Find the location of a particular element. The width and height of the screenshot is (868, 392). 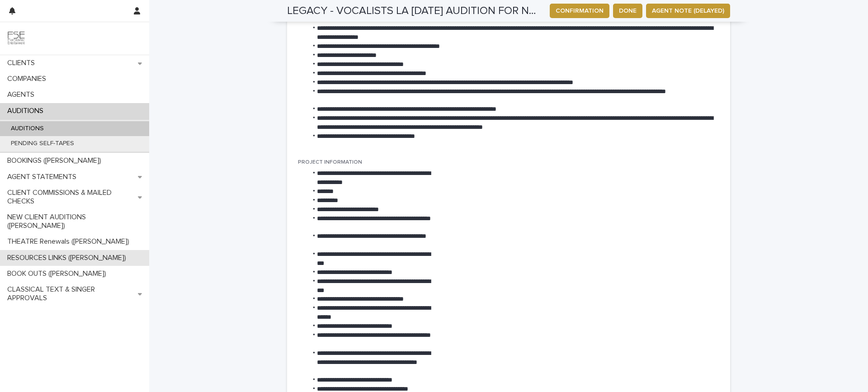

p: CLIENTS is located at coordinates (23, 63).